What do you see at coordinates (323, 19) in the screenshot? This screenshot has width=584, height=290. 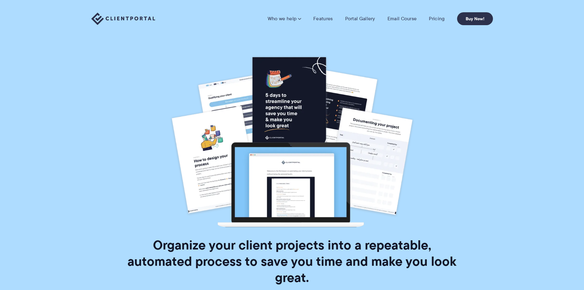 I see `a: Features` at bounding box center [323, 19].